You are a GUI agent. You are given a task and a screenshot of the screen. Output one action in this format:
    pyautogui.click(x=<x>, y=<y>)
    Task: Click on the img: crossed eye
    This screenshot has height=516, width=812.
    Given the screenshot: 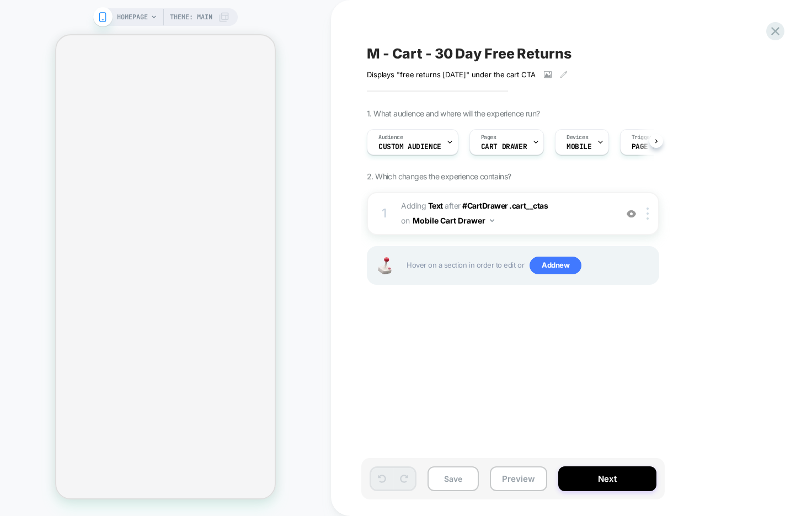 What is the action you would take?
    pyautogui.click(x=631, y=213)
    